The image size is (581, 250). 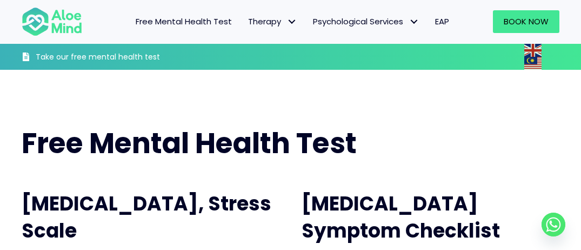 What do you see at coordinates (442, 21) in the screenshot?
I see `span: EAP` at bounding box center [442, 21].